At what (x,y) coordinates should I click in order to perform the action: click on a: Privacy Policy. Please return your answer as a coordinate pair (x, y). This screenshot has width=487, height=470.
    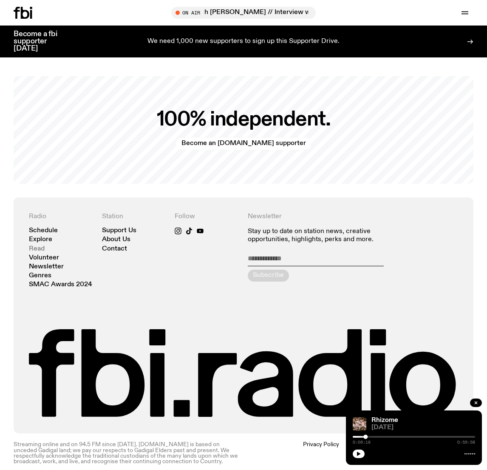
    Looking at the image, I should click on (321, 453).